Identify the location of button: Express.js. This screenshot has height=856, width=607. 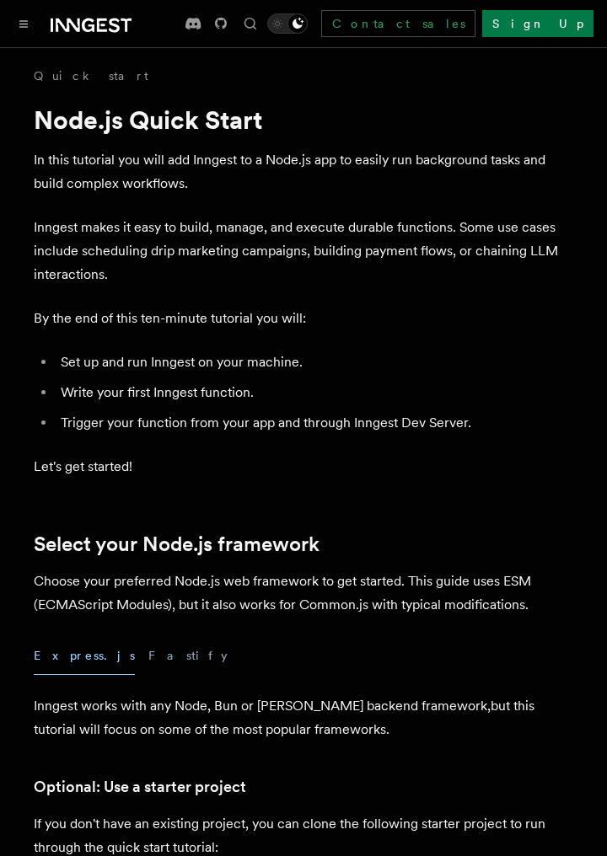
(84, 656).